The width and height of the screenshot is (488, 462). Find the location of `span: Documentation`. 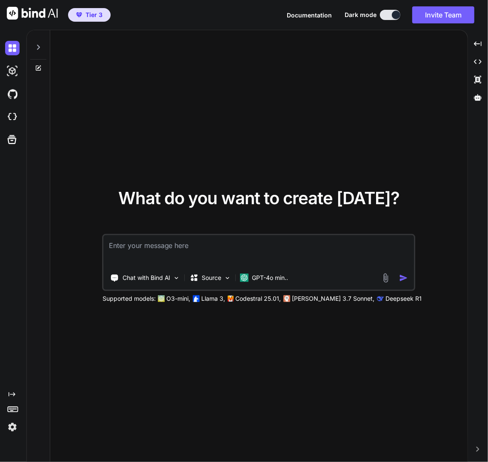

span: Documentation is located at coordinates (309, 15).